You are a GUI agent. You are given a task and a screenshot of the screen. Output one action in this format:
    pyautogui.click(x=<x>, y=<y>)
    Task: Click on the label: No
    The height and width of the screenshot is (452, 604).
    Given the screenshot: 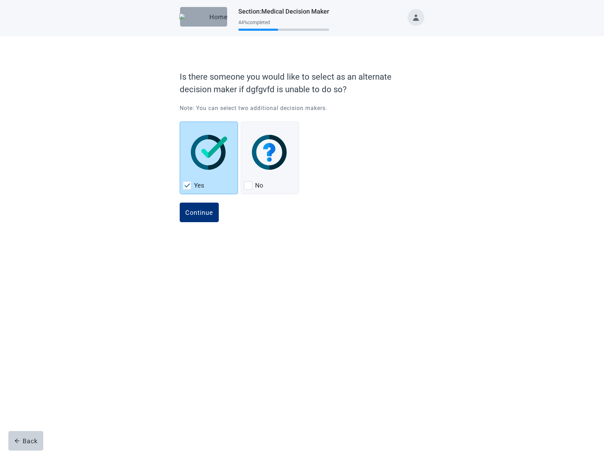 What is the action you would take?
    pyautogui.click(x=259, y=185)
    